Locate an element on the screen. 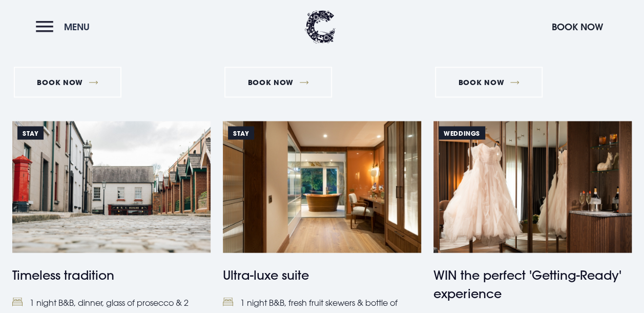 The width and height of the screenshot is (644, 313). span: STAY is located at coordinates (30, 133).